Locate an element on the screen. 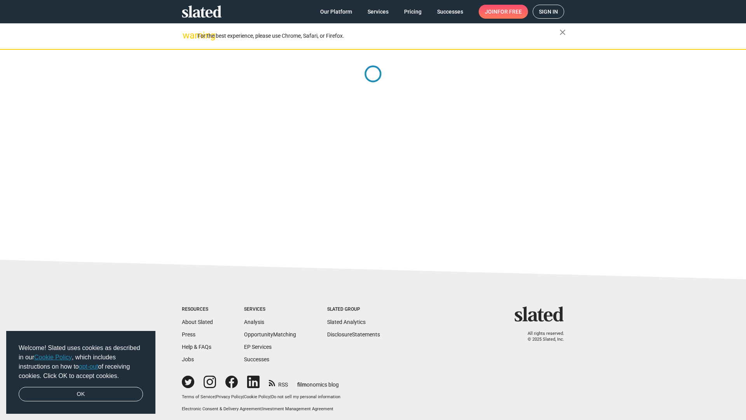  a: Terms of Service is located at coordinates (198, 396).